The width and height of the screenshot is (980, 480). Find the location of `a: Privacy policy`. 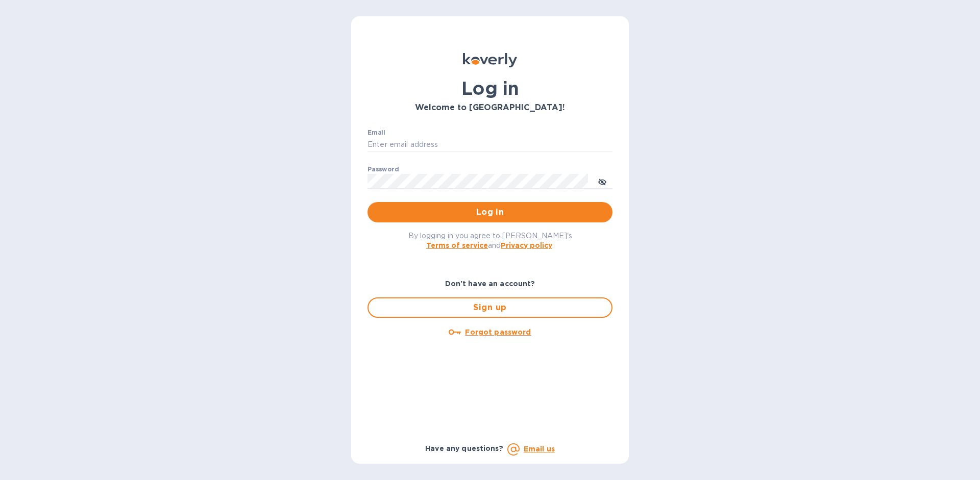

a: Privacy policy is located at coordinates (526, 246).